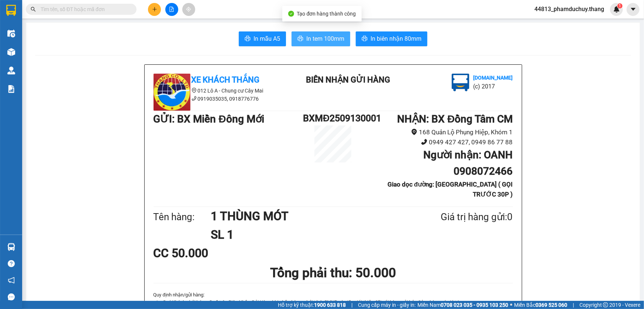 Image resolution: width=644 pixels, height=309 pixels. I want to click on li: 0949 427 427, 0949 86 77 88, so click(438, 142).